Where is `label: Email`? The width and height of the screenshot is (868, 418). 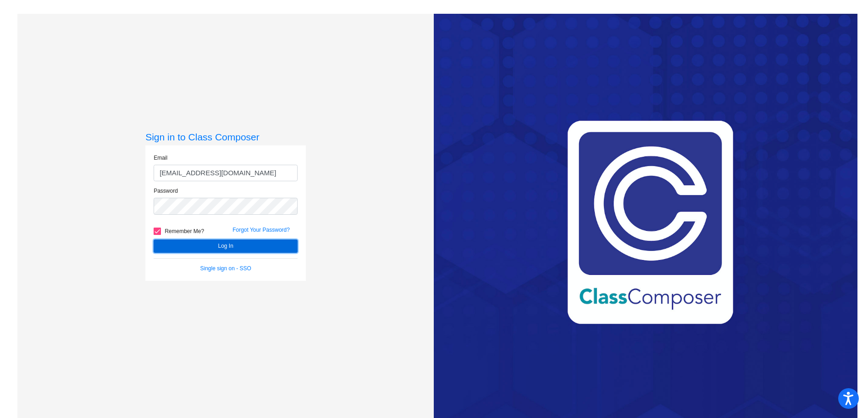 label: Email is located at coordinates (160, 158).